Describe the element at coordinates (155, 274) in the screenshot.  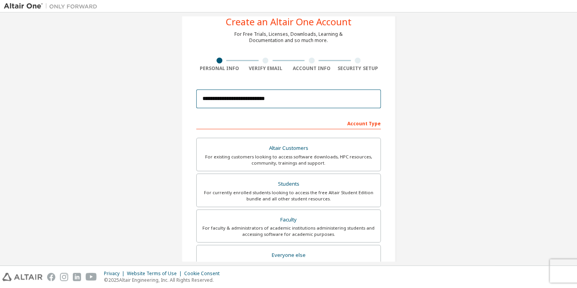
I see `div: Website Terms of Use` at that location.